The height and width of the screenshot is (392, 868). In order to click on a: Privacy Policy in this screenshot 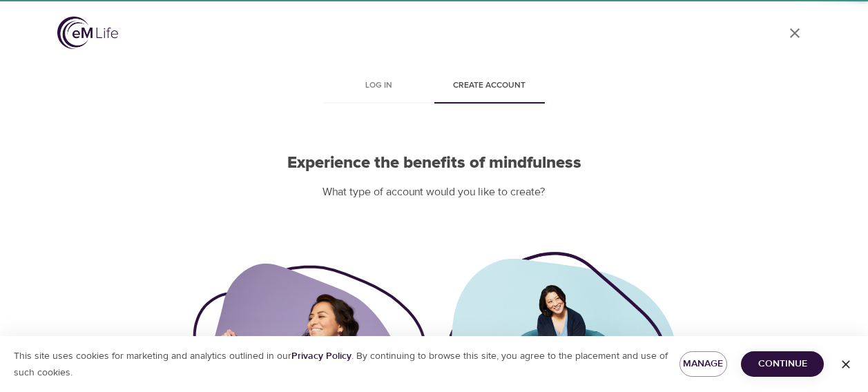, I will do `click(321, 356)`.